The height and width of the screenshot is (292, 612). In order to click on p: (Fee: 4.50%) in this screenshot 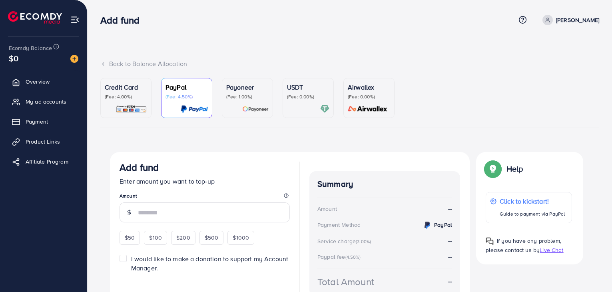, I will do `click(187, 97)`.